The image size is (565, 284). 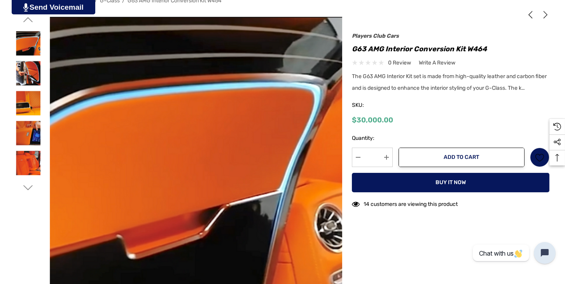 What do you see at coordinates (28, 188) in the screenshot?
I see `svg: Go to slide 7 of 9` at bounding box center [28, 188].